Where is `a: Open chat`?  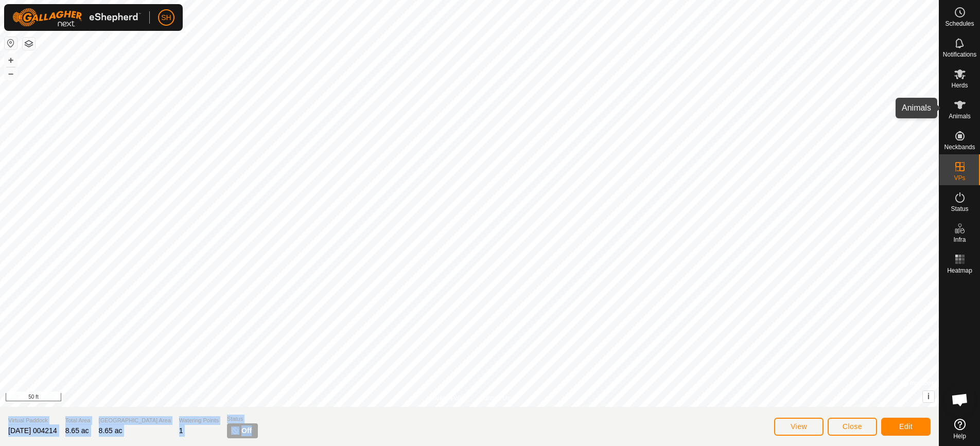 a: Open chat is located at coordinates (960, 400).